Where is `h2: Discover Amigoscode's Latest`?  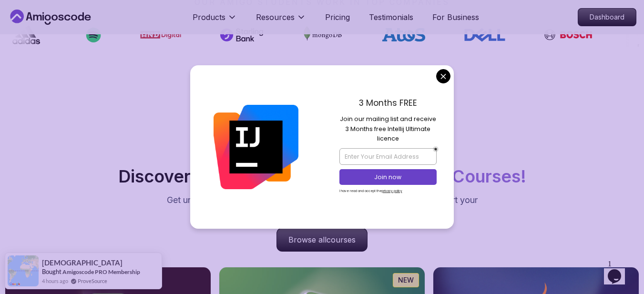
h2: Discover Amigoscode's Latest is located at coordinates (322, 176).